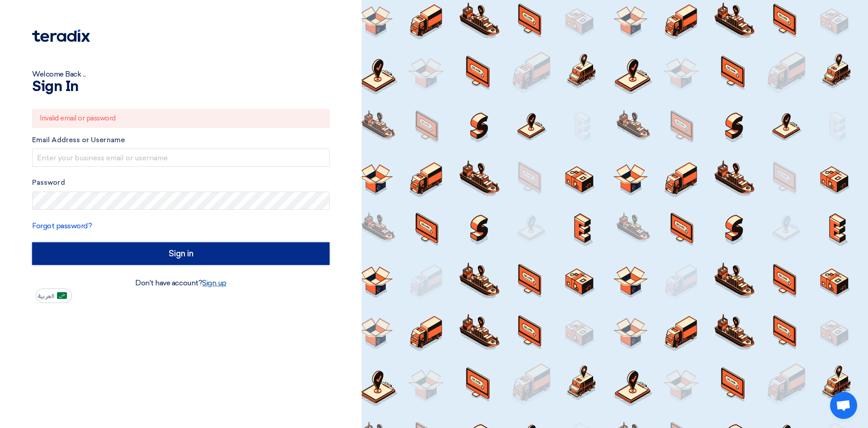 Image resolution: width=868 pixels, height=428 pixels. What do you see at coordinates (61, 35) in the screenshot?
I see `img: Teradix logo` at bounding box center [61, 35].